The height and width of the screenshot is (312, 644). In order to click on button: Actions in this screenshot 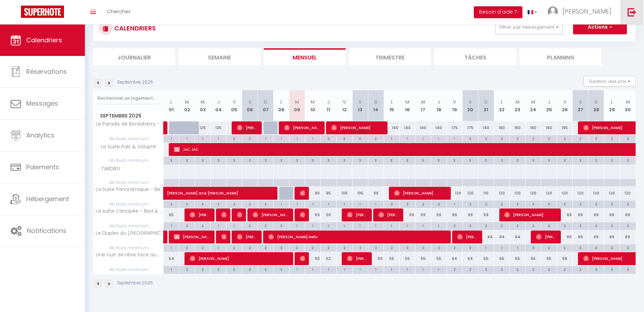, I will do `click(600, 27)`.